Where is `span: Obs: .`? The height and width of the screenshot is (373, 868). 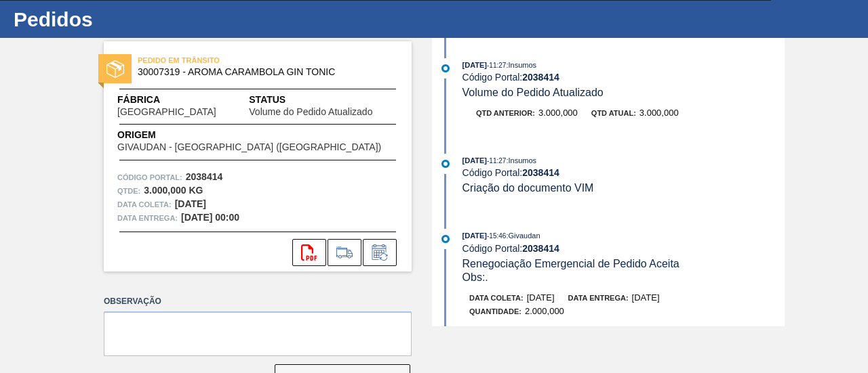
span: Obs: . is located at coordinates (475, 277).